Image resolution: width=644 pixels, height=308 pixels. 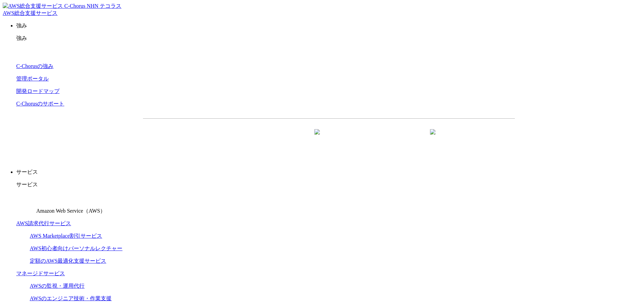 What do you see at coordinates (35, 66) in the screenshot?
I see `a: C-Chorusの強み` at bounding box center [35, 66].